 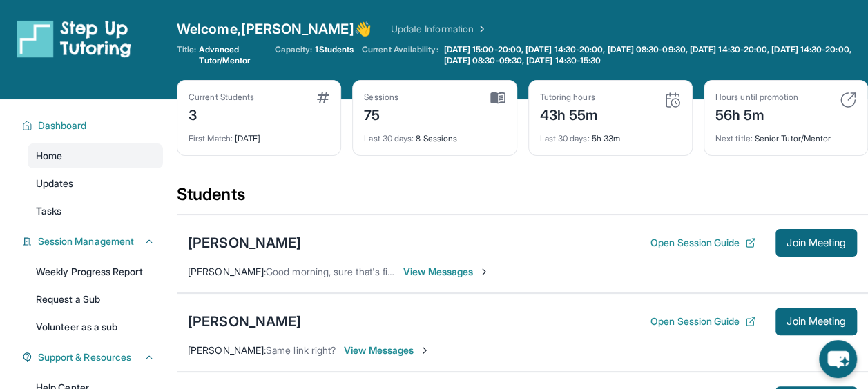 What do you see at coordinates (86, 242) in the screenshot?
I see `span: Session Management` at bounding box center [86, 242].